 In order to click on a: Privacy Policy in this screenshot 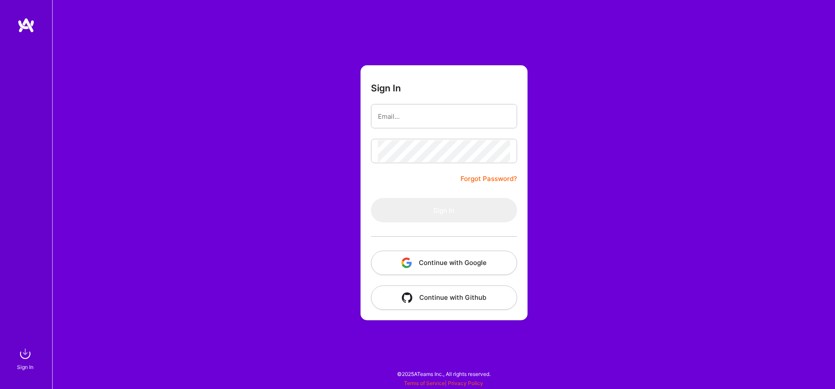, I will do `click(466, 383)`.